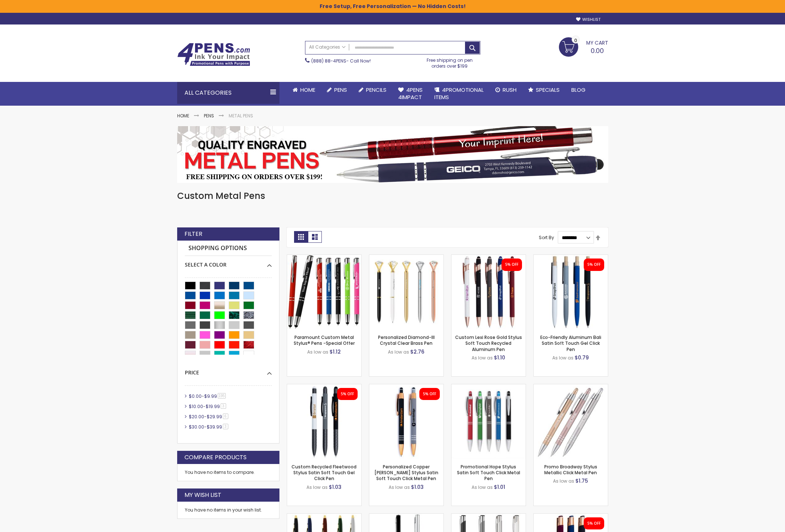 The width and height of the screenshot is (785, 532). Describe the element at coordinates (489, 516) in the screenshot. I see `a: Paradigm Custom Metal Pens - Screen Printed` at that location.